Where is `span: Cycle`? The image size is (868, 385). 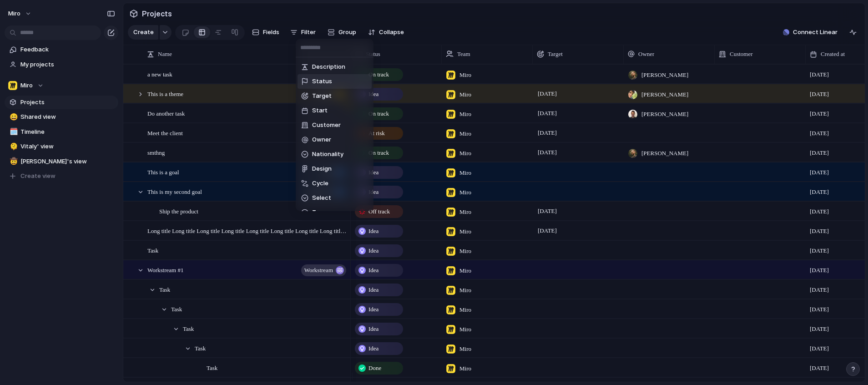 span: Cycle is located at coordinates (321, 183).